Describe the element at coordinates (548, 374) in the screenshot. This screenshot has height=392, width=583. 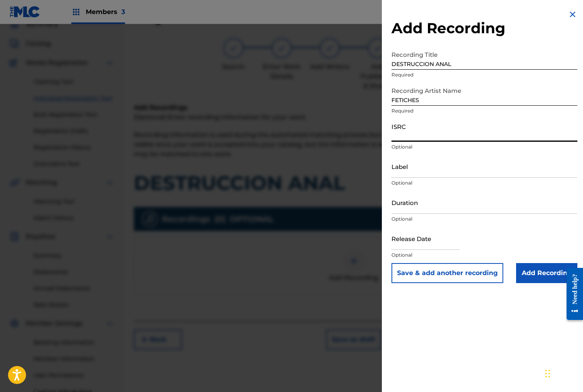
I see `div: Drag` at that location.